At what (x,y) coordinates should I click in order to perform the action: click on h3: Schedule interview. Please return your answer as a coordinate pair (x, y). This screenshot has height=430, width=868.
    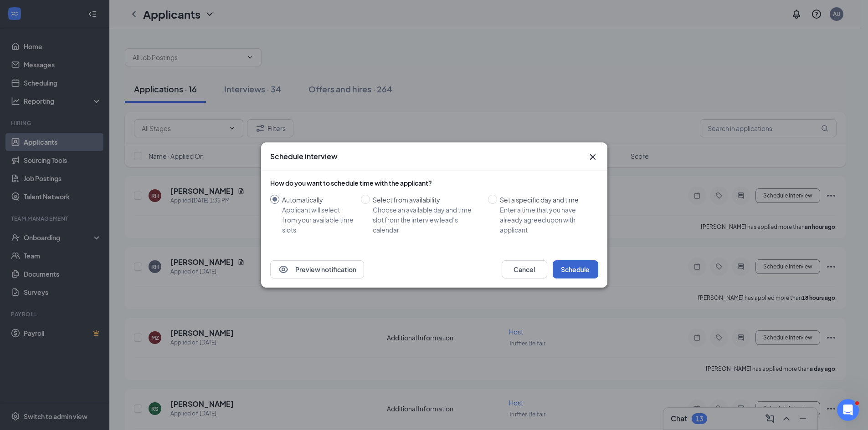
    Looking at the image, I should click on (304, 157).